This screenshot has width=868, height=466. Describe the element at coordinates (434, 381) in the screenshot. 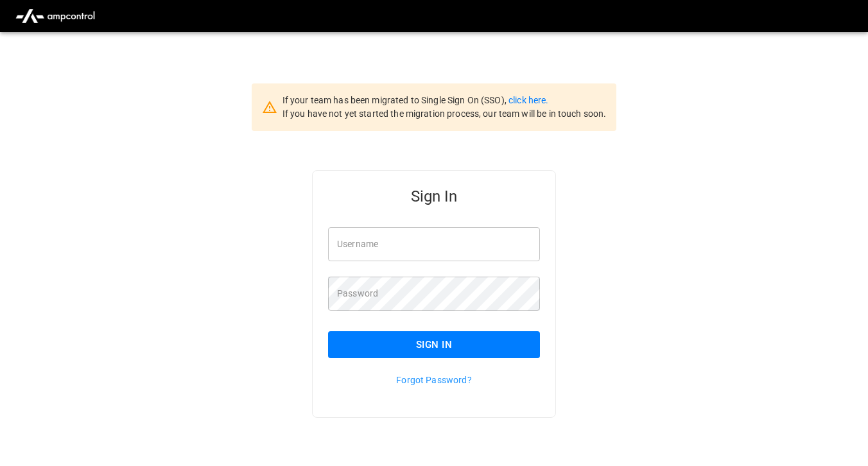

I see `p: Forgot Password?` at that location.